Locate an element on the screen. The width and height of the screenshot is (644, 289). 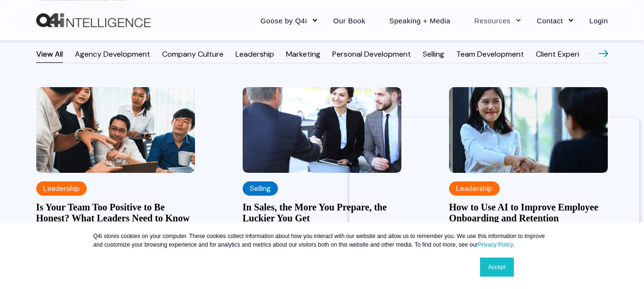
a: Is Your Team Too Positive to Be Honest? What Leaders Need to Know is located at coordinates (116, 213).